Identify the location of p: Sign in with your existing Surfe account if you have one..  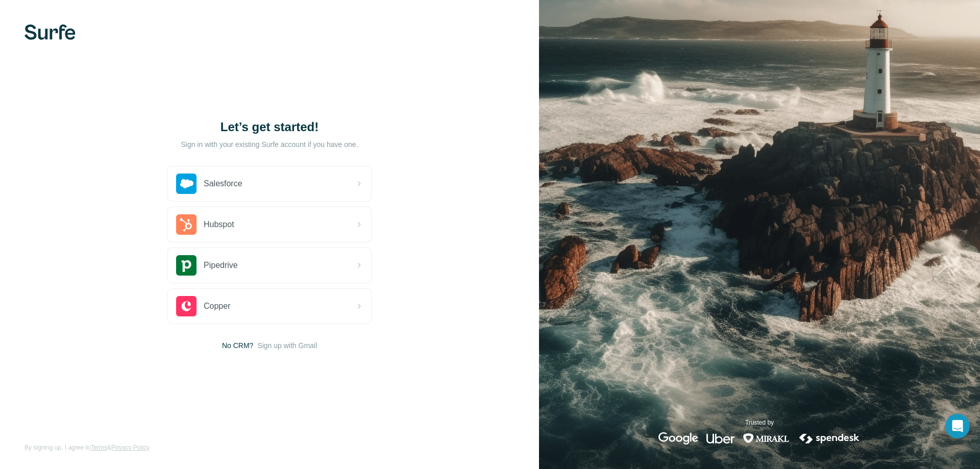
(269, 144).